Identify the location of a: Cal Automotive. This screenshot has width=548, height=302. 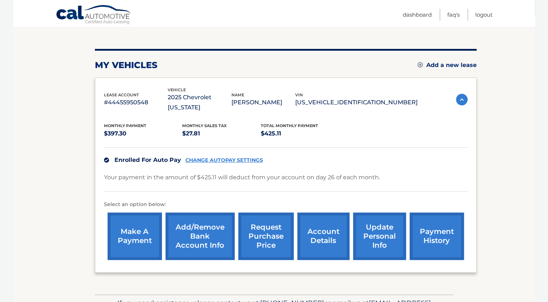
(94, 15).